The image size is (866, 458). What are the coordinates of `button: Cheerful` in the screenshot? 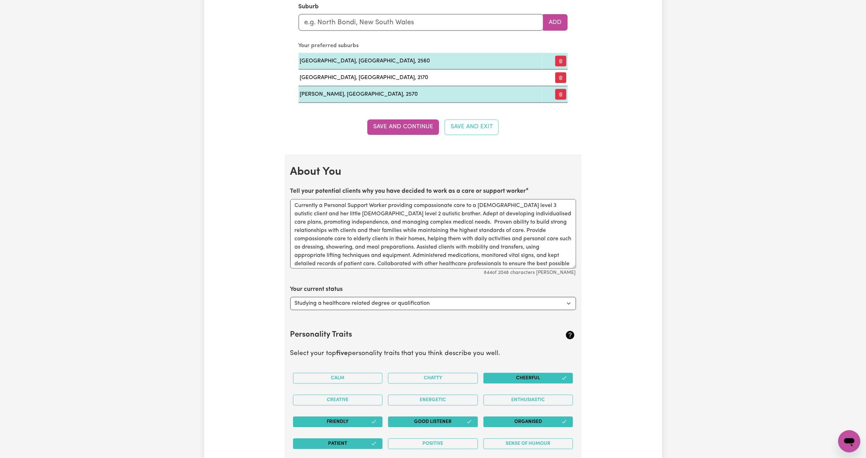 It's located at (528, 378).